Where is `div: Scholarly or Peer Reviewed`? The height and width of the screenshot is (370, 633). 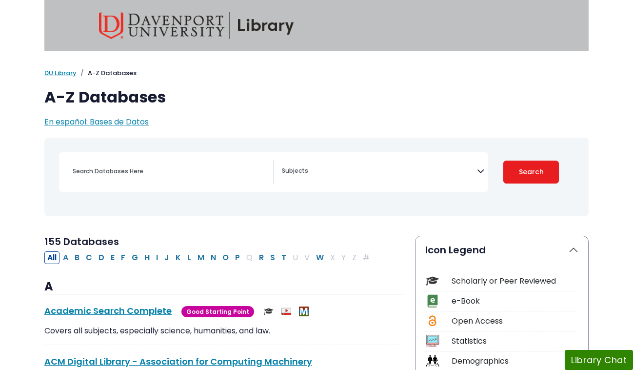 div: Scholarly or Peer Reviewed is located at coordinates (515, 281).